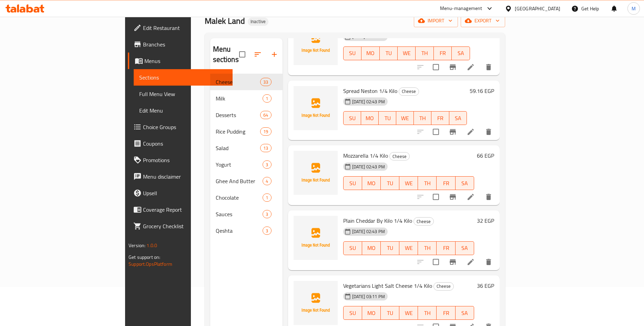  Describe the element at coordinates (247, 231) in the screenshot. I see `div: Qeshta3` at that location.